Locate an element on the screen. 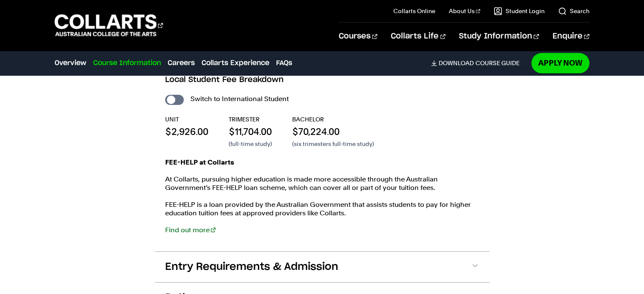  button: Entry Requirements & Admission is located at coordinates (322, 267).